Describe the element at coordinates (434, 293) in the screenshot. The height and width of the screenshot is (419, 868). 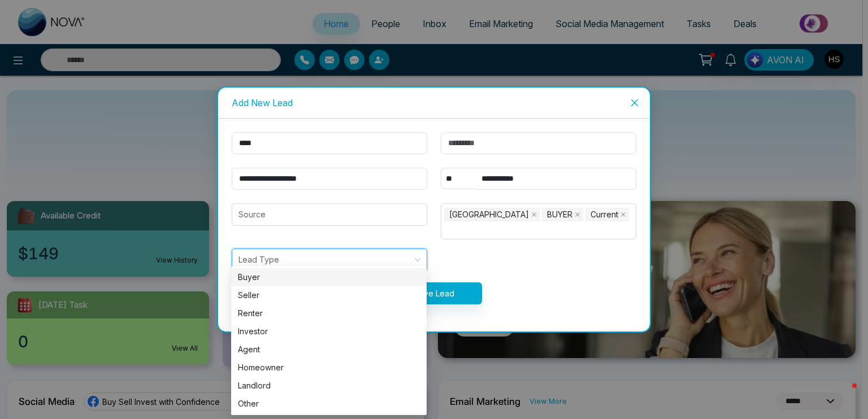
I see `button: Save Lead` at that location.